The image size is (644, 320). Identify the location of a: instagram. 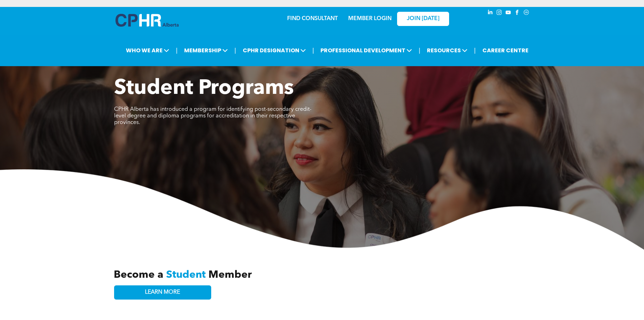
(499, 13).